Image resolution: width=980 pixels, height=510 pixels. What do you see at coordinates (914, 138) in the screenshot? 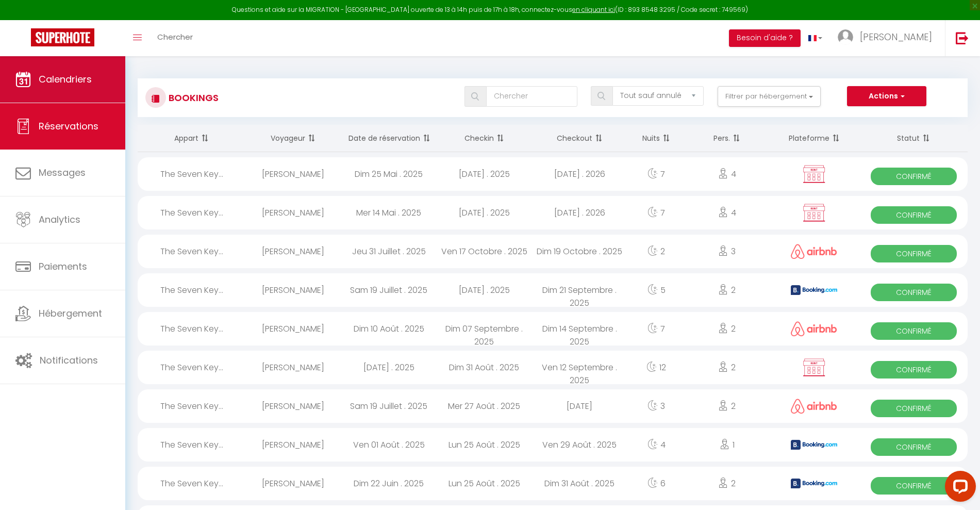
I see `th: Sort by status` at bounding box center [914, 138].